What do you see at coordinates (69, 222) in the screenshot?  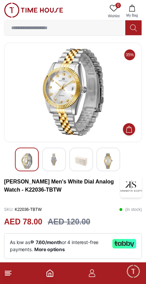 I see `h3: AED 120.00` at bounding box center [69, 222].